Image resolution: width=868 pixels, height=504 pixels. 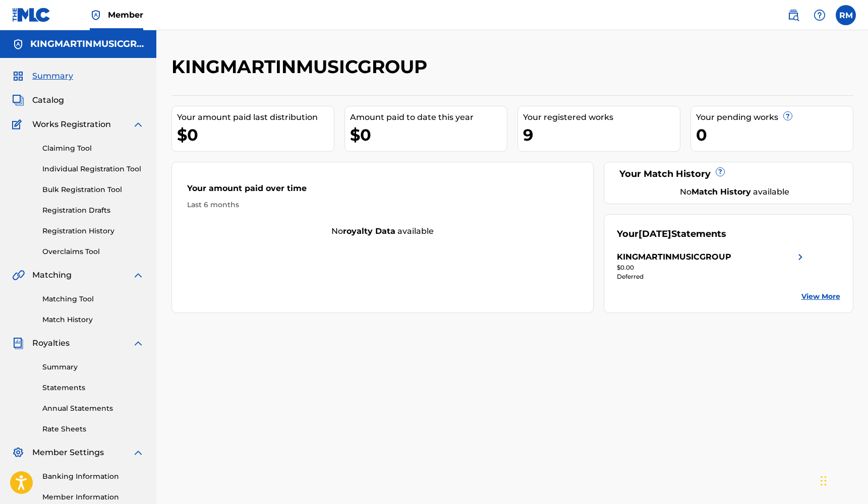 I want to click on div: Deferred, so click(x=711, y=276).